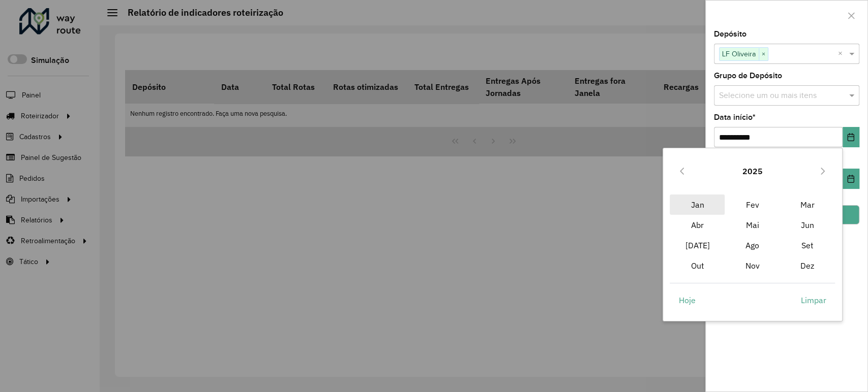 This screenshot has height=392, width=868. Describe the element at coordinates (682, 171) in the screenshot. I see `button: Previous Year` at that location.